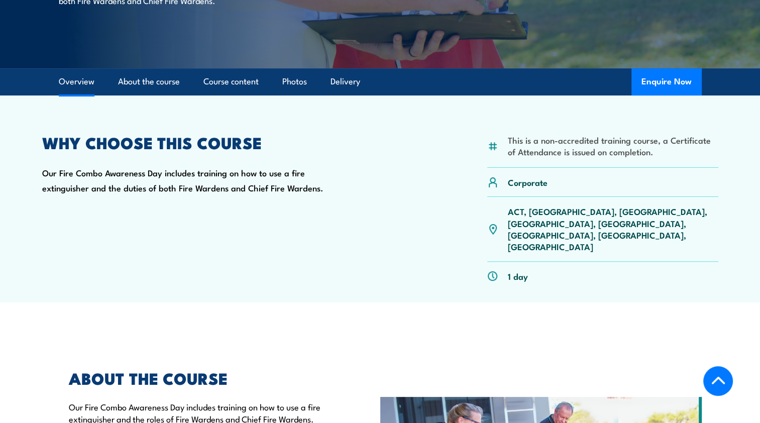 The height and width of the screenshot is (423, 760). What do you see at coordinates (613, 146) in the screenshot?
I see `li: This is a non-accredited training course, a Certificate of Attendance is issued on completion.` at bounding box center [613, 146].